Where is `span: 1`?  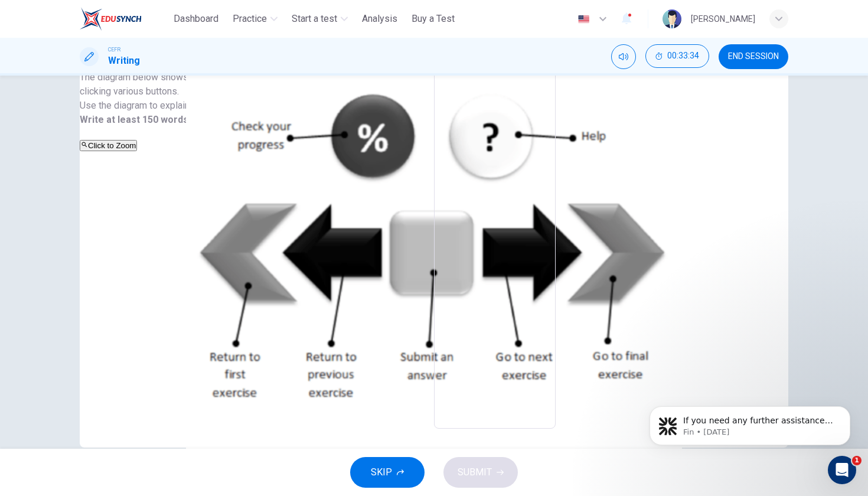 span: 1 is located at coordinates (857, 461).